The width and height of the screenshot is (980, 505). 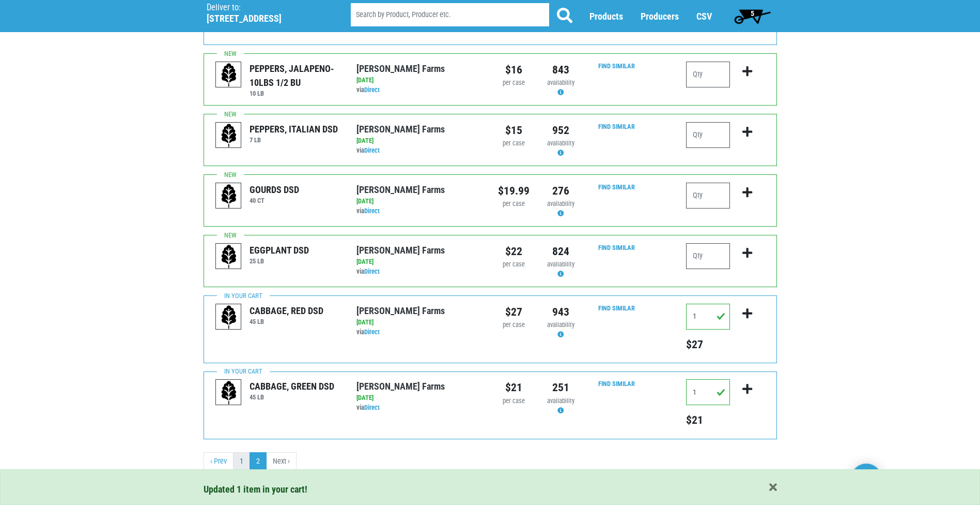 I want to click on div: GOURDS DSD, so click(x=275, y=189).